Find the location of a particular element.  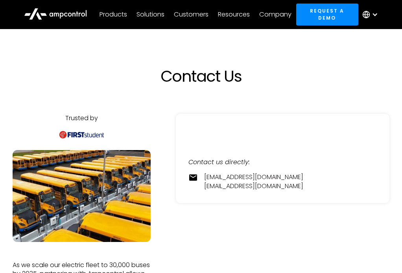

div: Products is located at coordinates (113, 15).